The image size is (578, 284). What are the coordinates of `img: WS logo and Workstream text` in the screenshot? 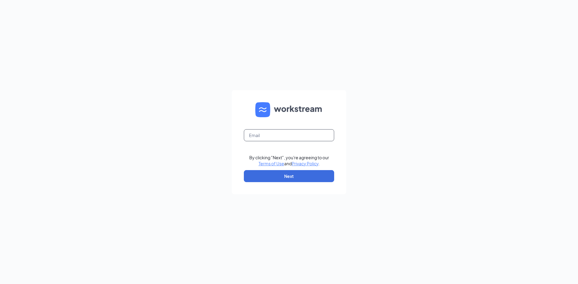 It's located at (289, 110).